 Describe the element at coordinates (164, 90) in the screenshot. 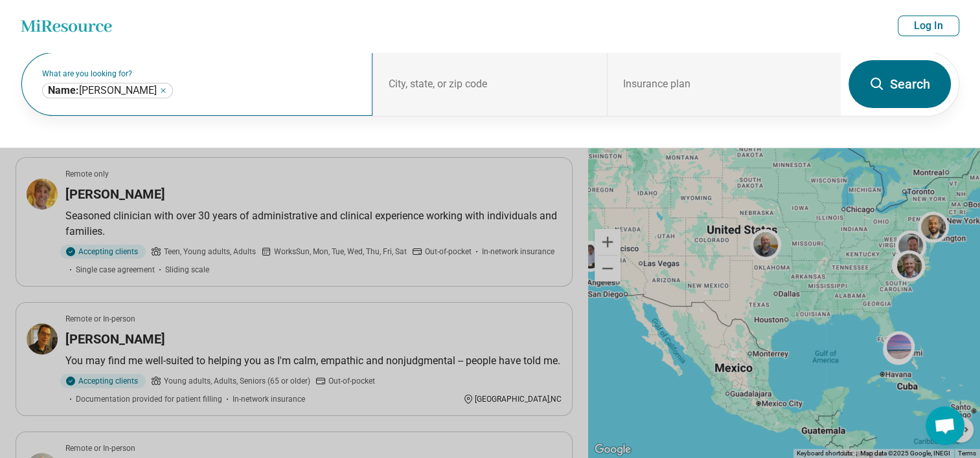

I see `button: David mor` at that location.